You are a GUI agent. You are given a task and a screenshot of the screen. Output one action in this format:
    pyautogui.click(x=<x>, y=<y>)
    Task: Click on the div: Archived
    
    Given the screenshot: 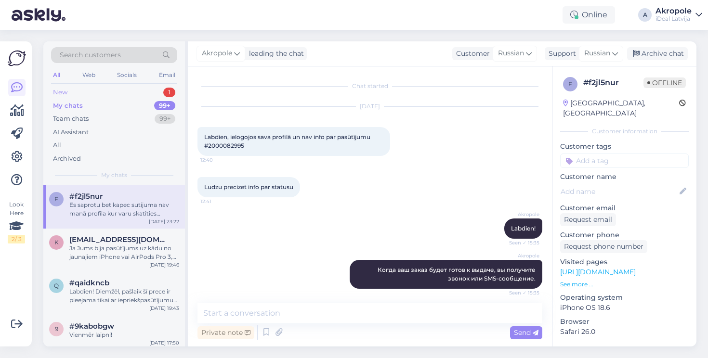 What is the action you would take?
    pyautogui.click(x=67, y=159)
    